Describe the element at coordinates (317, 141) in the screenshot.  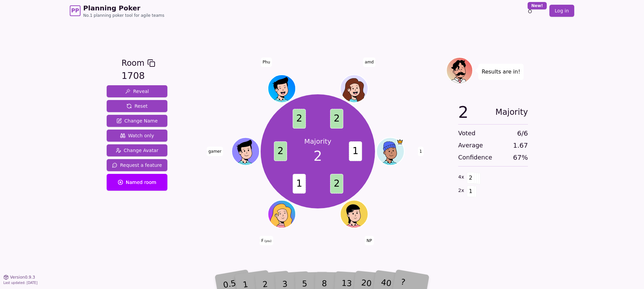
I see `p: Majority` at that location.